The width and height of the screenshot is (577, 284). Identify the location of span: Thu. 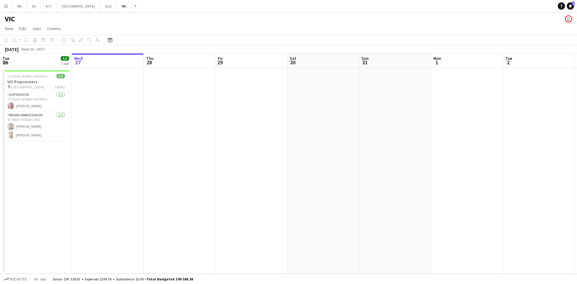
(150, 58).